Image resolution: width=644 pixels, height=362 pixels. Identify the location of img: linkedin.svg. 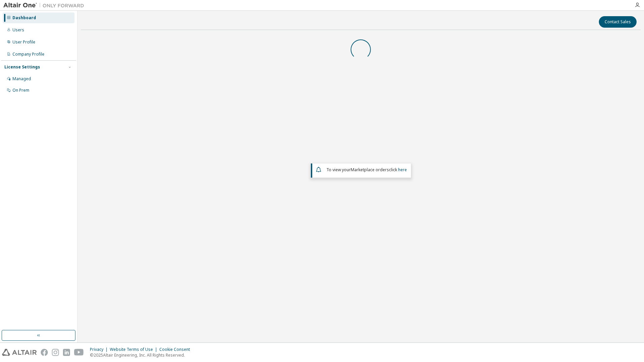
(67, 352).